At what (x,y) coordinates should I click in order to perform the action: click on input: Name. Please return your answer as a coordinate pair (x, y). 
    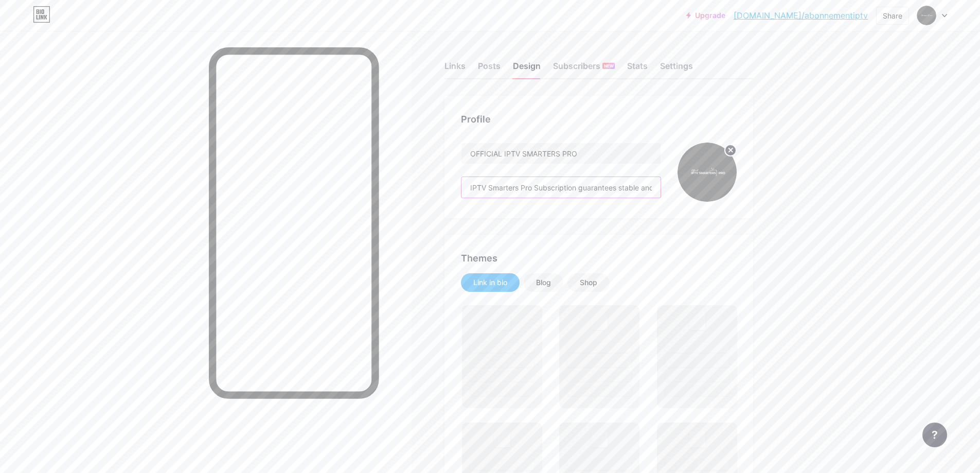
    Looking at the image, I should click on (561, 154).